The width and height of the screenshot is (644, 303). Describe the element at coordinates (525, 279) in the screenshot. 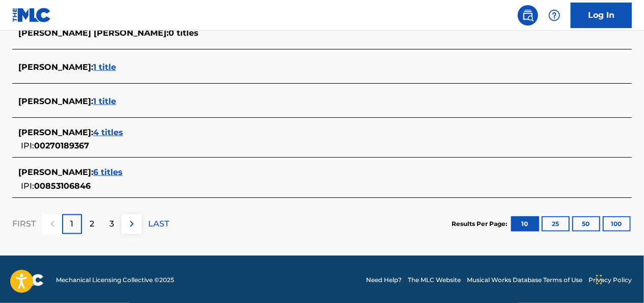

I see `a: Musical Works Database Terms of Use` at that location.